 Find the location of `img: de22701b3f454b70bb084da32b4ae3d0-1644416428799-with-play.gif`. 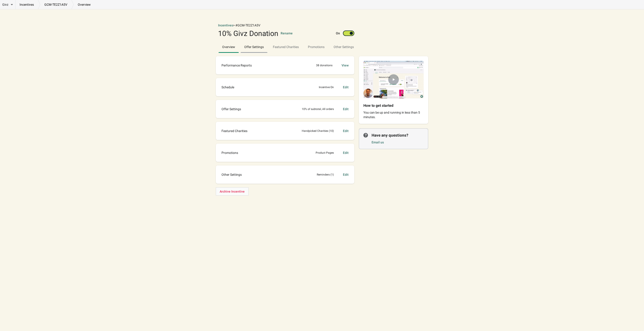

img: de22701b3f454b70bb084da32b4ae3d0-1644416428799-with-play.gif is located at coordinates (393, 79).